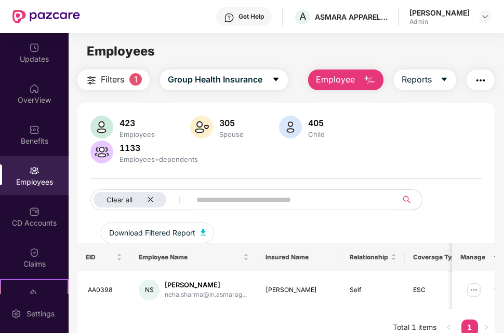  Describe the element at coordinates (34, 48) in the screenshot. I see `img: svg+xml;base64,PHN2ZyBpZD0iVXBkYXRlZCIgeG1sbnM9Imh0dHA6Ly93d3cudzMub3JnLzIwMDAvc3ZnIiB3aWR0aD0iMj...` at that location.